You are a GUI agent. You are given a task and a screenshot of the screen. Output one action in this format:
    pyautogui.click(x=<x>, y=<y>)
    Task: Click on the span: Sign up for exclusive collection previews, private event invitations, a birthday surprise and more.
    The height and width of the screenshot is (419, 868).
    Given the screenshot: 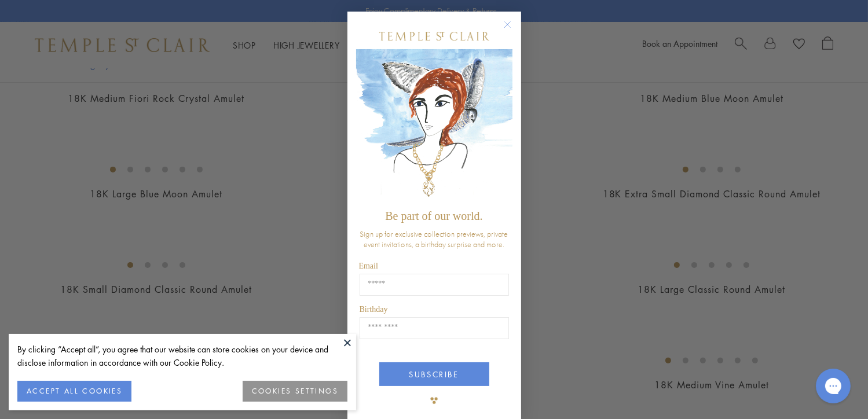 What is the action you would take?
    pyautogui.click(x=434, y=239)
    